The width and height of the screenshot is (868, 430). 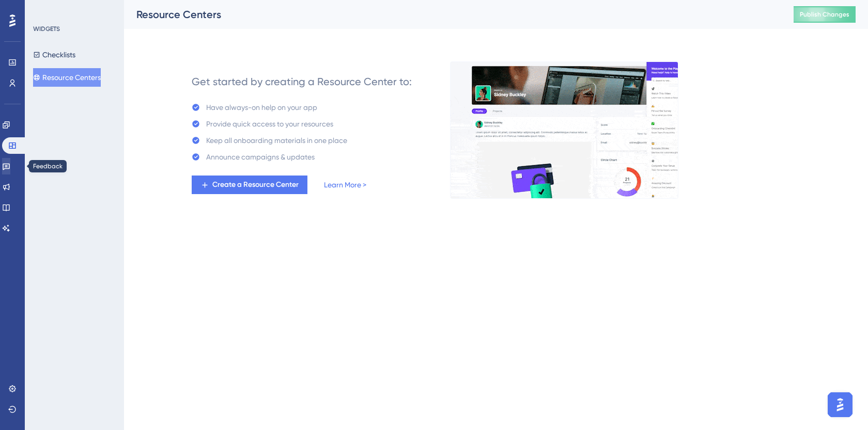 I want to click on button: Open AI Assistant Launcher, so click(x=15, y=15).